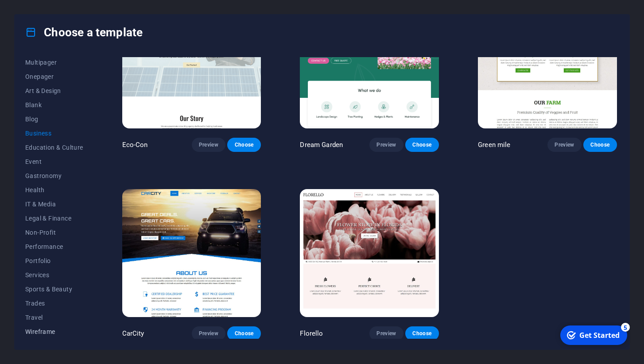  Describe the element at coordinates (54, 91) in the screenshot. I see `span: Art & Design` at that location.